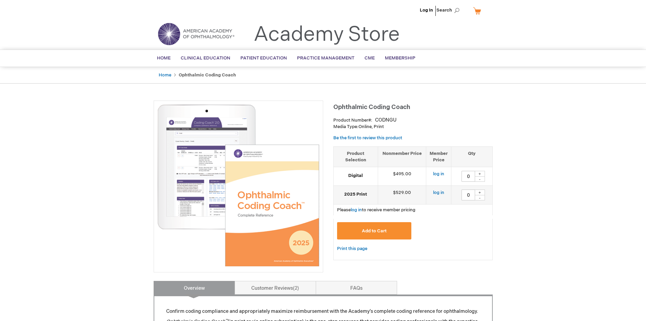  What do you see at coordinates (402, 176) in the screenshot?
I see `td: $495.00` at bounding box center [402, 176].